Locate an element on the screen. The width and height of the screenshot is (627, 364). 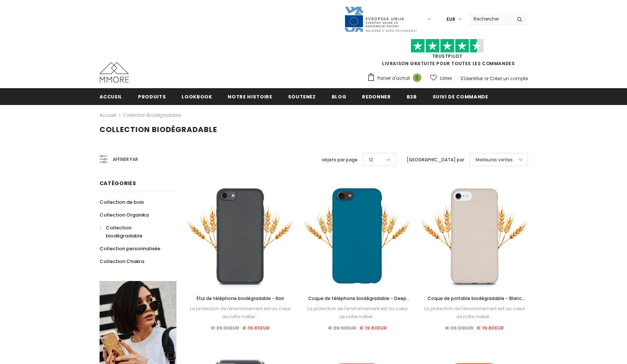
span: Collection personnalisée is located at coordinates (130, 248).